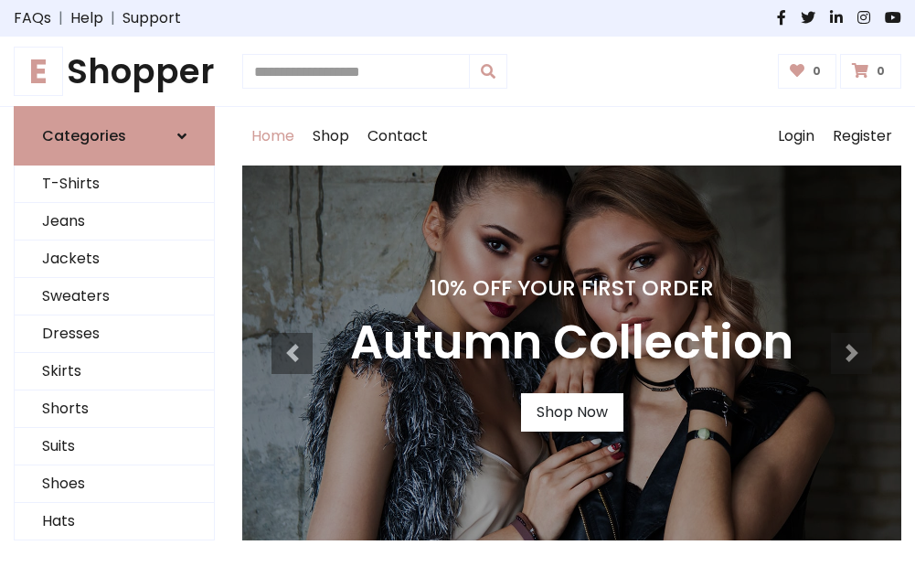 The height and width of the screenshot is (588, 915). I want to click on a: EShopper, so click(114, 71).